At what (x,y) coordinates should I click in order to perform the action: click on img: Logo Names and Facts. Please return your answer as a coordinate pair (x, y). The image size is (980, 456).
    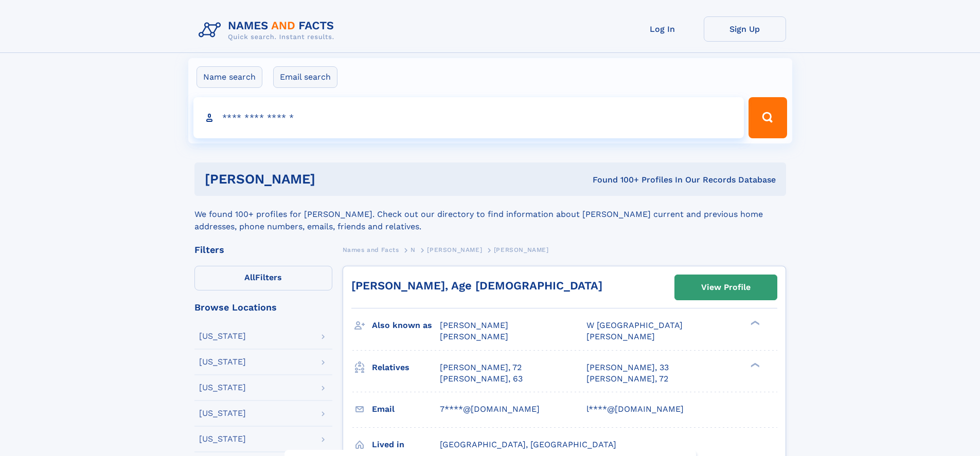
    Looking at the image, I should click on (268, 30).